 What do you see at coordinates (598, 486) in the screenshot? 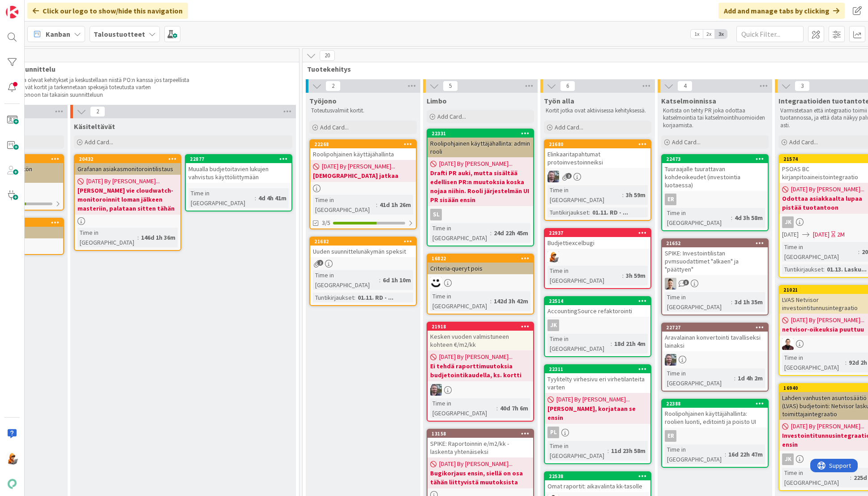
I see `div: Omat raportit: aikavalinta kk-tasolle` at bounding box center [598, 486].